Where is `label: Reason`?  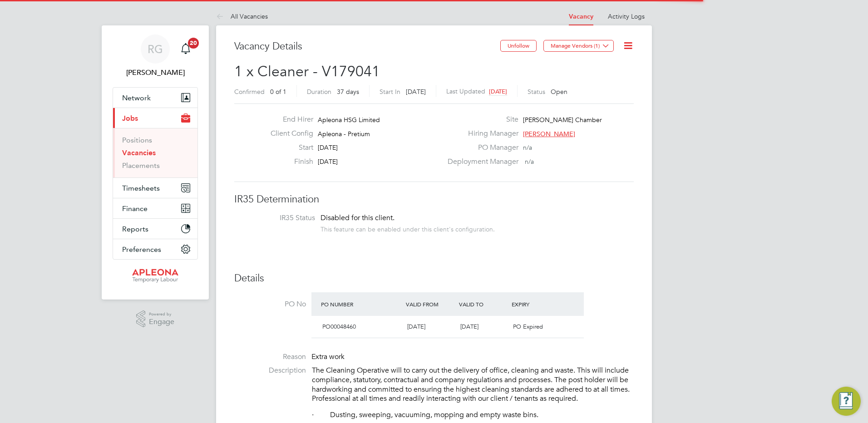 label: Reason is located at coordinates (270, 357).